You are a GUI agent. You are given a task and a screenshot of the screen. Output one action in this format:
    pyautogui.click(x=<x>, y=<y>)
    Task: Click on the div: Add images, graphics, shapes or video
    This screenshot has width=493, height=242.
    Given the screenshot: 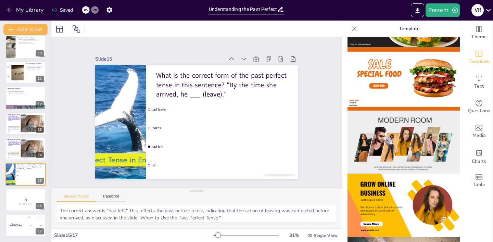 What is the action you would take?
    pyautogui.click(x=479, y=131)
    